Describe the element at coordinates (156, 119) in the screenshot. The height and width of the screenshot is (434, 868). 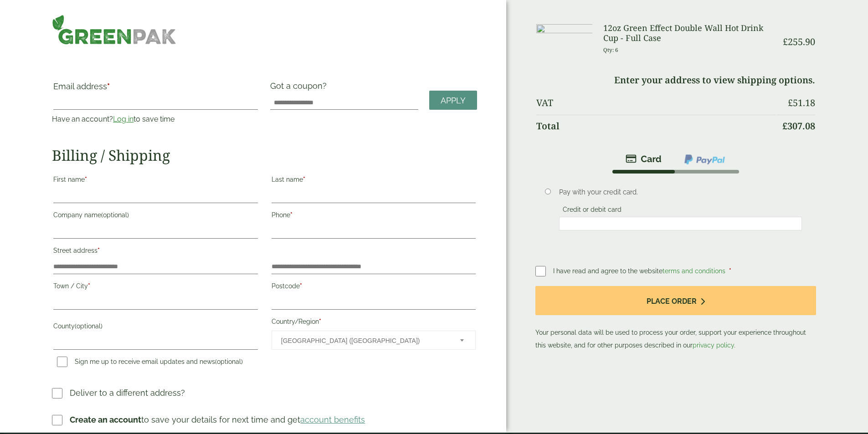
I see `p: Have an account? to save time` at that location.